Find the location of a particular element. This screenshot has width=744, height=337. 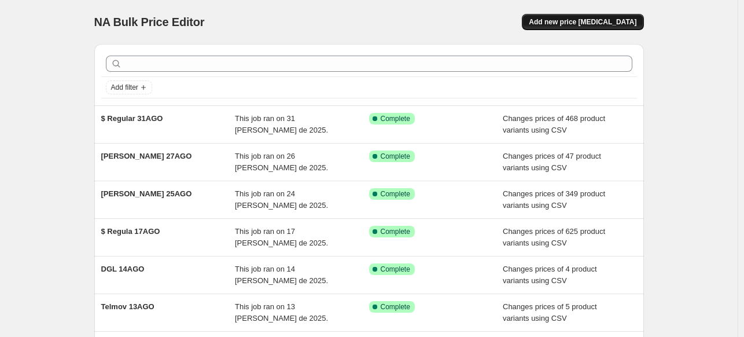

span: Changes prices of 47 product variants using CSV is located at coordinates (552, 161).